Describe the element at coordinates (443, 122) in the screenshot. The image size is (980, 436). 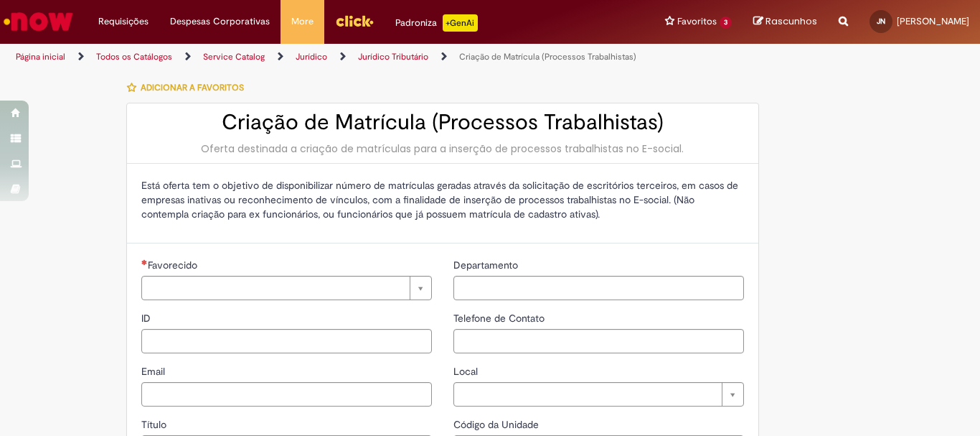
I see `h2: Criação de Matrícula (Processos Trabalhistas)` at that location.